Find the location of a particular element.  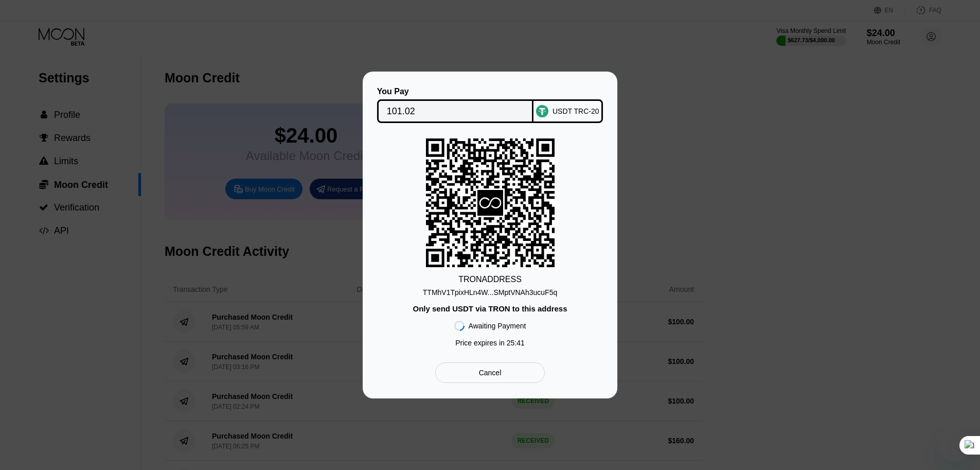

span: 25 : 41 is located at coordinates (515, 343).